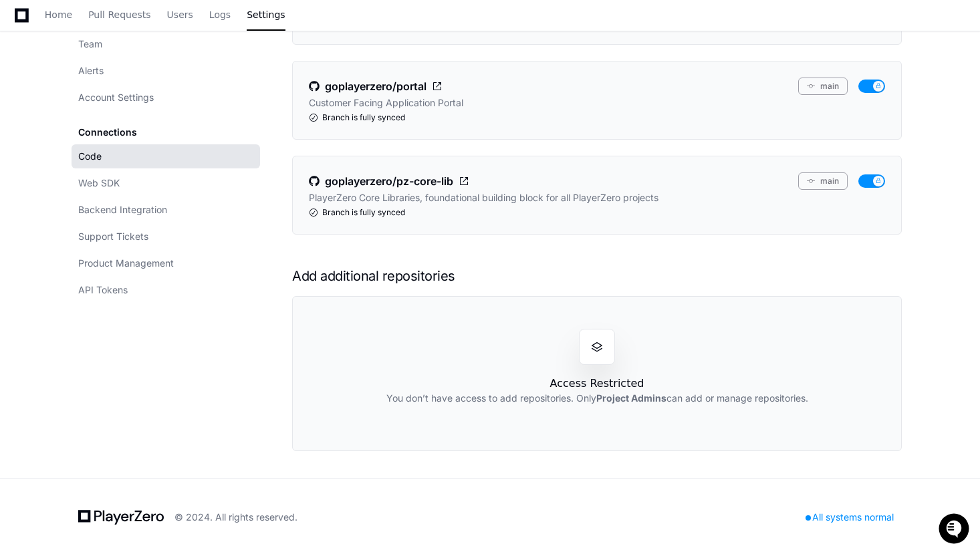 This screenshot has width=980, height=556. Describe the element at coordinates (122, 210) in the screenshot. I see `span: Backend Integration` at that location.